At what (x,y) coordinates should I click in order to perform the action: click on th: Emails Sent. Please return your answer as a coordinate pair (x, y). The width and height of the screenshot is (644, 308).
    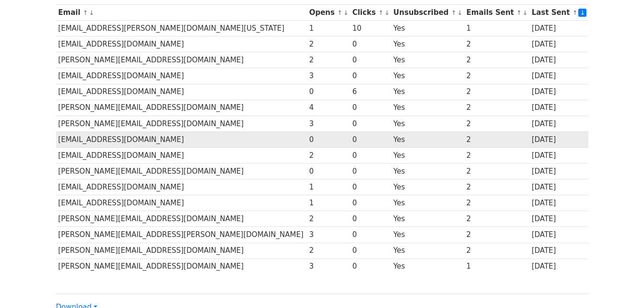
    Looking at the image, I should click on (497, 13).